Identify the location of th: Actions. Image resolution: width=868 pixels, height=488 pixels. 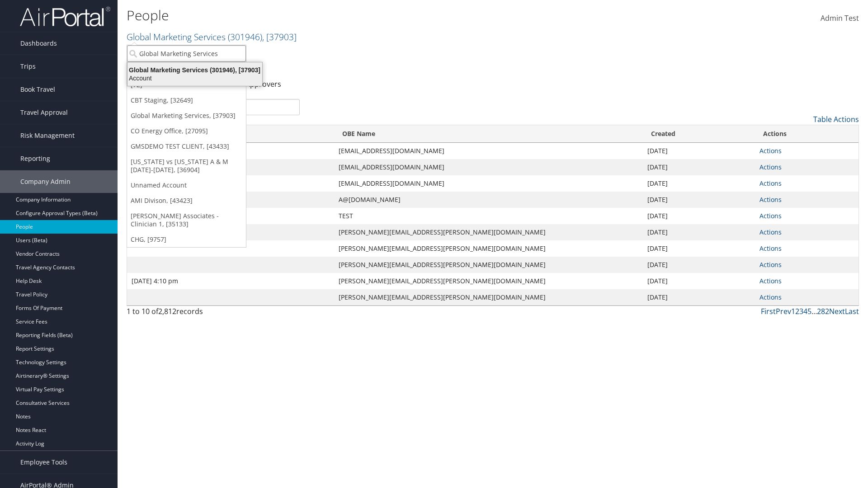
(807, 134).